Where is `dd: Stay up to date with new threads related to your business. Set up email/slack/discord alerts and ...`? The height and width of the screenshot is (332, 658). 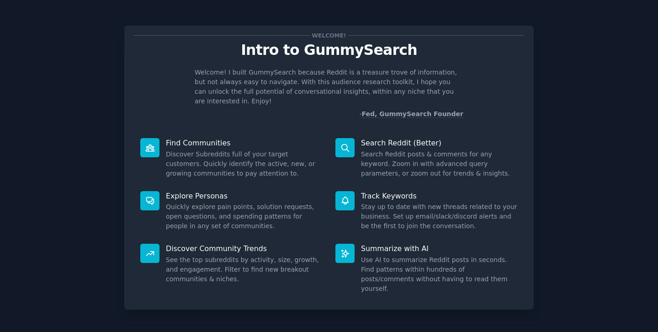 dd: Stay up to date with new threads related to your business. Set up email/slack/discord alerts and ... is located at coordinates (439, 216).